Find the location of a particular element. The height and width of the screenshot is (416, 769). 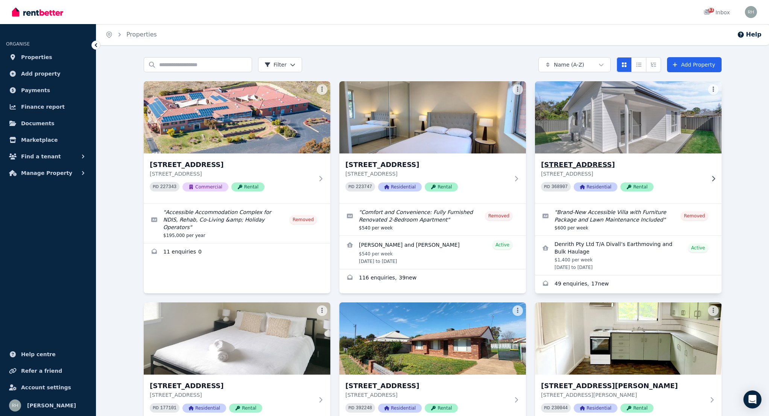

span: Add property is located at coordinates (41, 74).